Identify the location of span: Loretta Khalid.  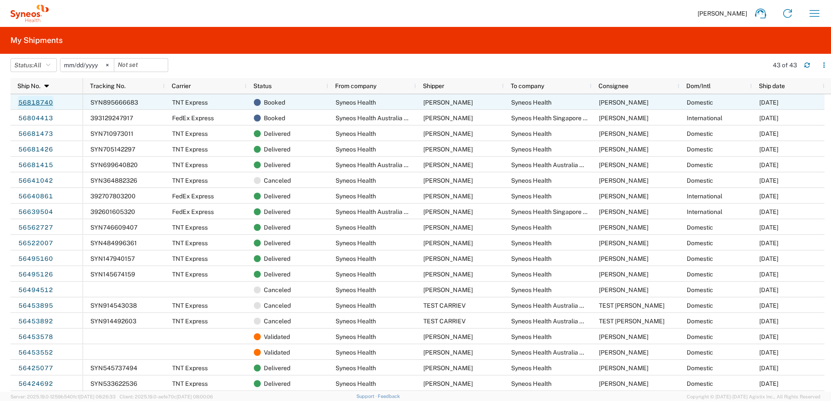
(448, 337).